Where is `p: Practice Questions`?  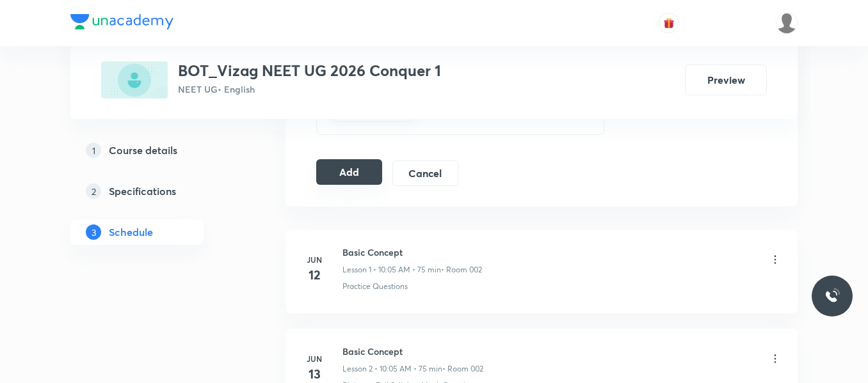 p: Practice Questions is located at coordinates (375, 287).